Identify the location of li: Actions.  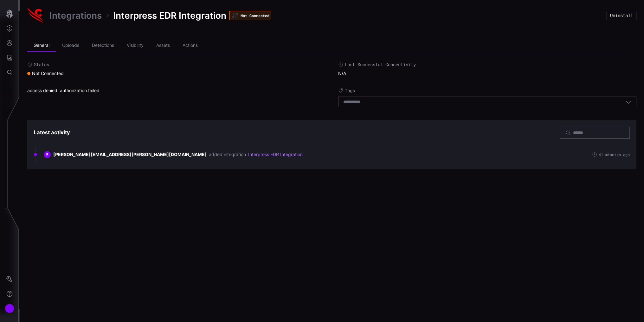
(190, 46).